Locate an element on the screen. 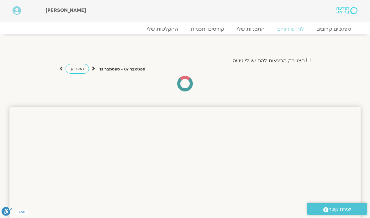 The height and width of the screenshot is (218, 370). a: התכניות שלי is located at coordinates (251, 29).